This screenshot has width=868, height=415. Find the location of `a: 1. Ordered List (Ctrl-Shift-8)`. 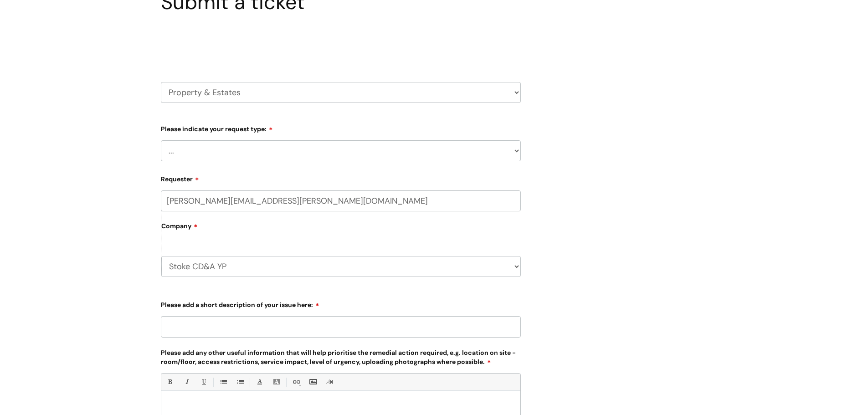

a: 1. Ordered List (Ctrl-Shift-8) is located at coordinates (240, 381).